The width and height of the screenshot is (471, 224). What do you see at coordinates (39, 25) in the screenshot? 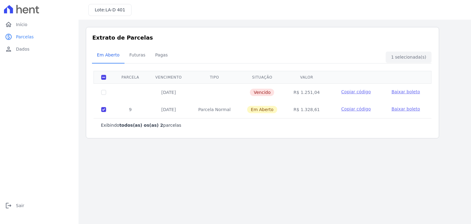
I see `a: homeInício` at bounding box center [39, 25].